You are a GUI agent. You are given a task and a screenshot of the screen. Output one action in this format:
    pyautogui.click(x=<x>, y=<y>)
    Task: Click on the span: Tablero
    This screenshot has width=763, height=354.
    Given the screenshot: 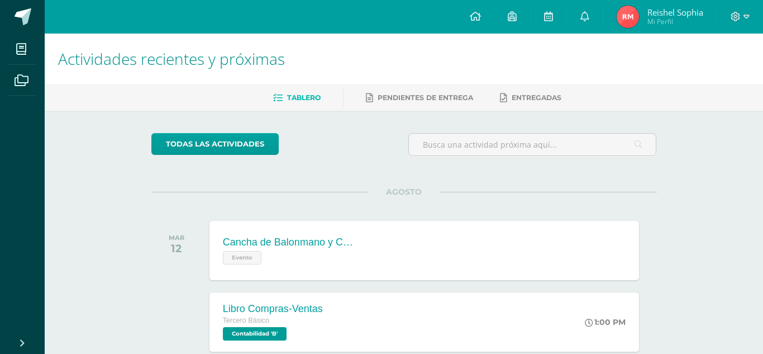 What is the action you would take?
    pyautogui.click(x=304, y=97)
    